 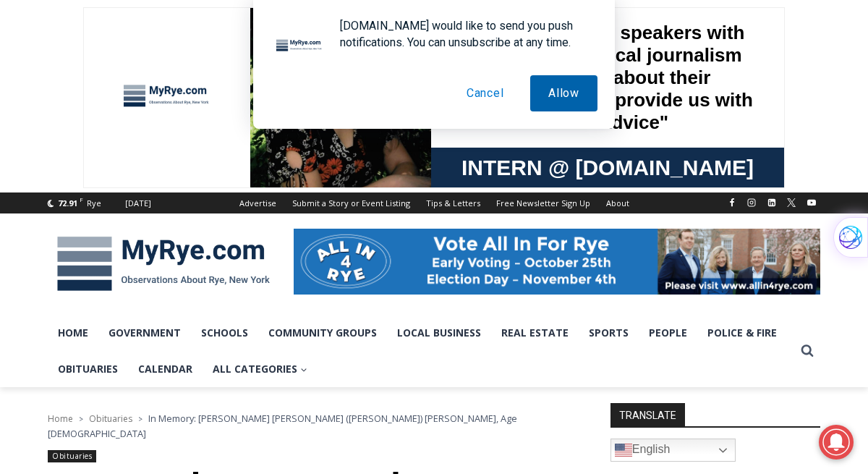 What do you see at coordinates (421, 351) in the screenshot?
I see `nav: Primary Navigation` at bounding box center [421, 351].